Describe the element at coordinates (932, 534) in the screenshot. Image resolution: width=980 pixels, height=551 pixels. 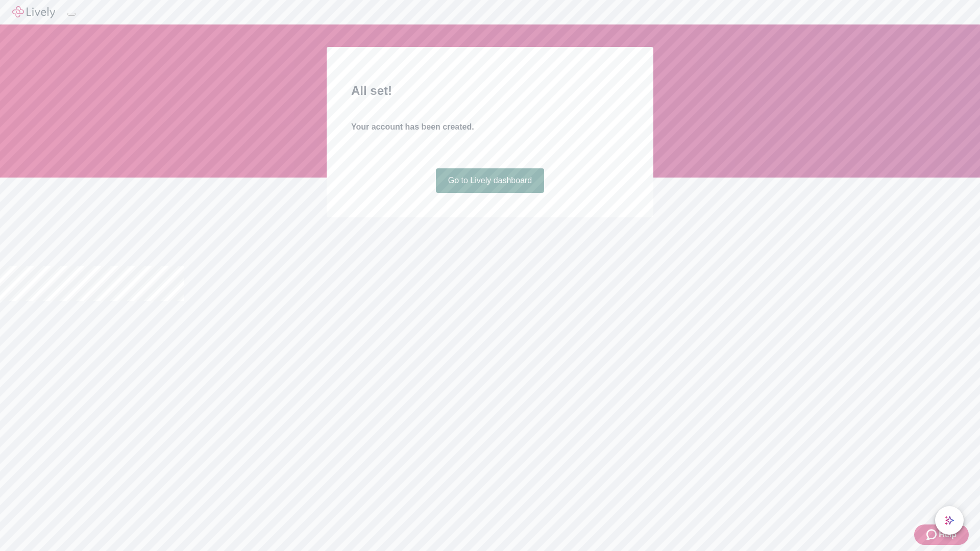
I see `svg: Zendesk support icon` at that location.